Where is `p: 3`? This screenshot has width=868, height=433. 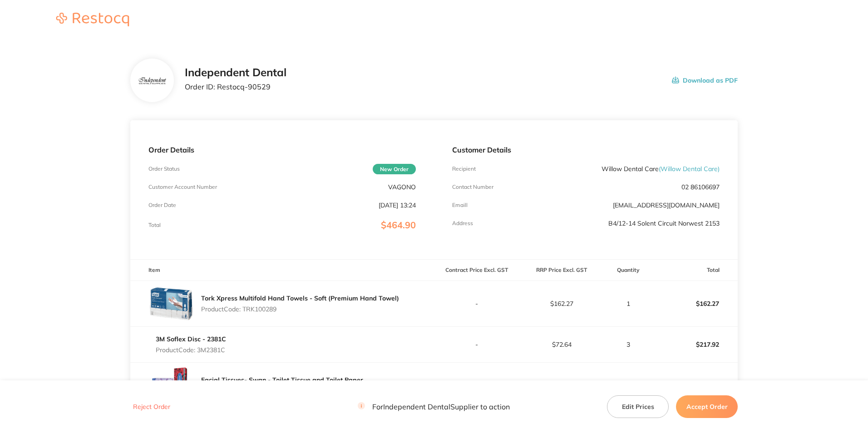 p: 3 is located at coordinates (629, 344).